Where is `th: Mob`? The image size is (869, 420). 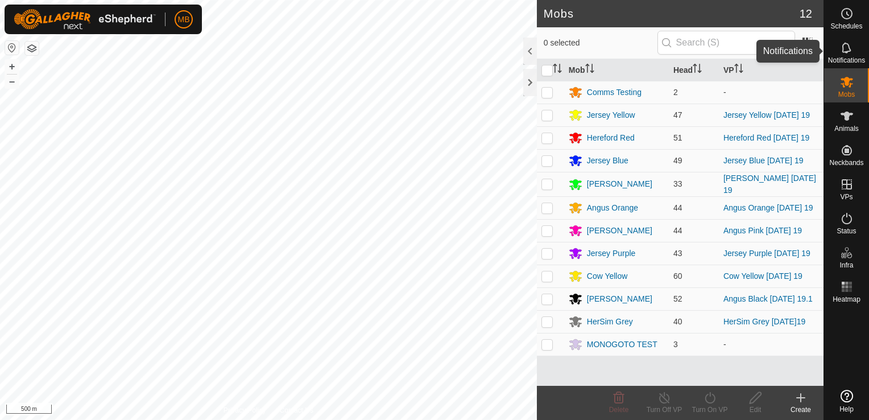
th: Mob is located at coordinates (617, 70).